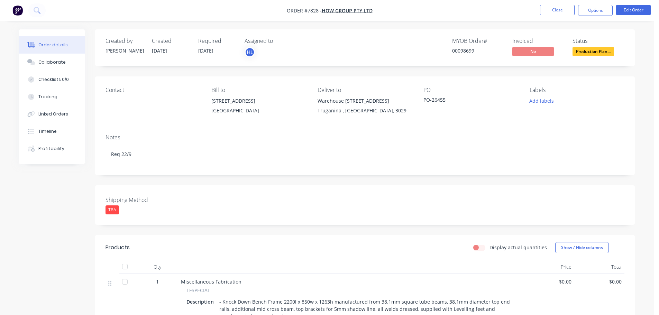 Image resolution: width=659 pixels, height=315 pixels. Describe the element at coordinates (52, 114) in the screenshot. I see `button: Linked Orders` at that location.